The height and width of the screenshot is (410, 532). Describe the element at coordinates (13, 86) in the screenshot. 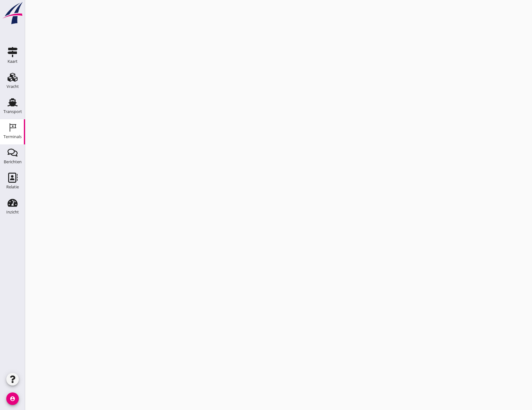

I see `div: Vracht` at that location.